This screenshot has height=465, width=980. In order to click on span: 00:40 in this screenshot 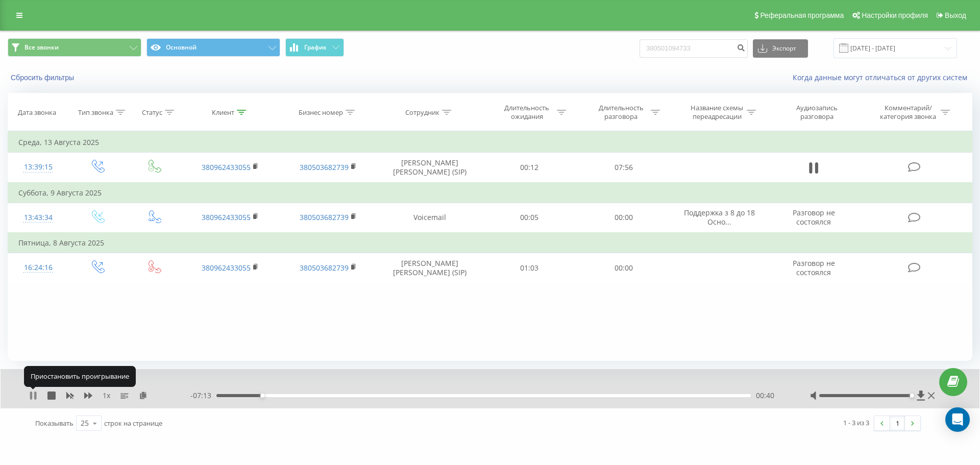, I will do `click(765, 395)`.